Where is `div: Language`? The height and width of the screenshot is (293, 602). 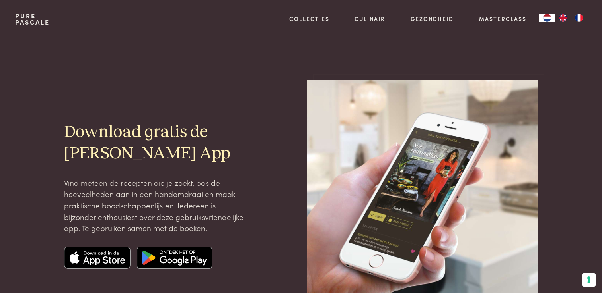 div: Language is located at coordinates (547, 18).